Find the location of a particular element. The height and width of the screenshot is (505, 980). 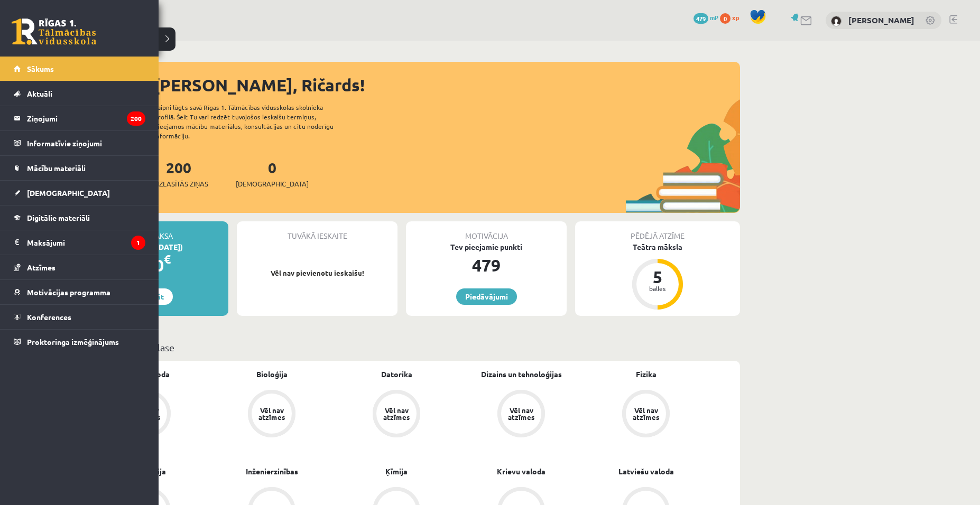

p: Mācību plāns 8.a JK klase is located at coordinates (402, 348).